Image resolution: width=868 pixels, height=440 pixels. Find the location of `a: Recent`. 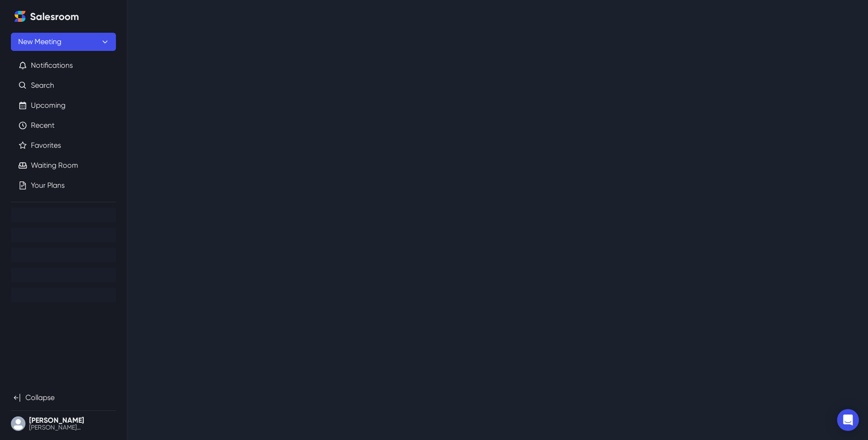

a: Recent is located at coordinates (42, 126).